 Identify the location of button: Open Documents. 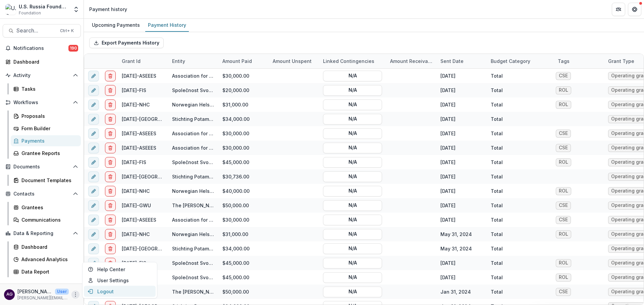
(42, 167).